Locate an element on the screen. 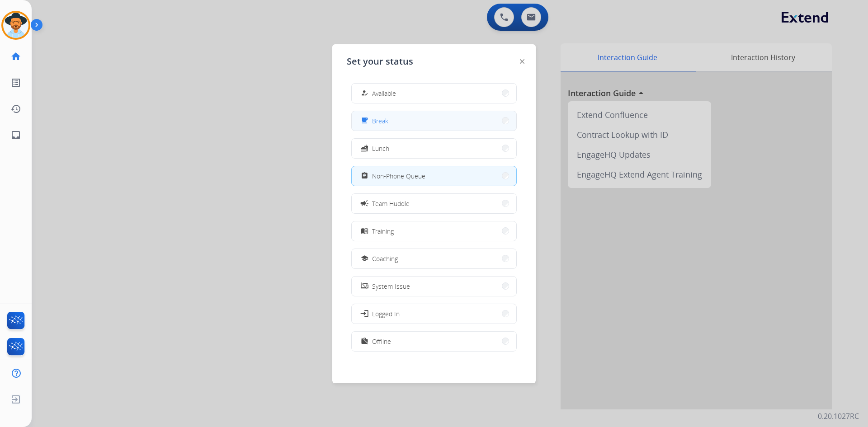  button: System Issue is located at coordinates (434, 286).